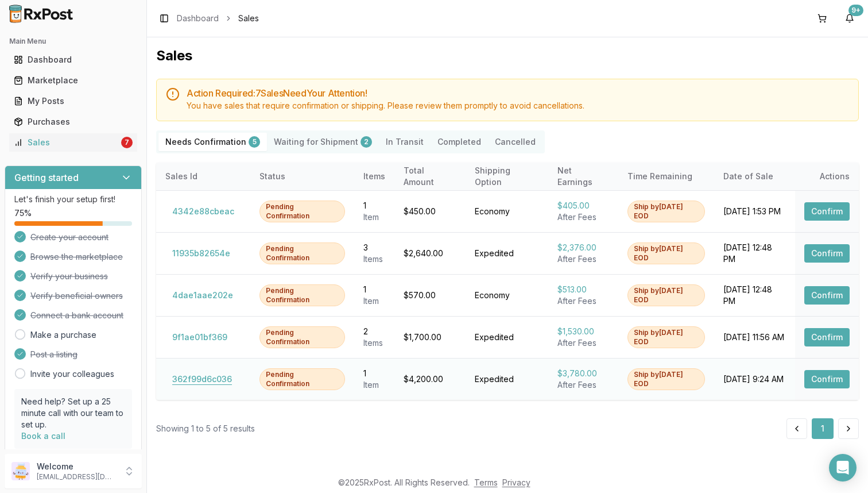 This screenshot has width=868, height=493. Describe the element at coordinates (249, 18) in the screenshot. I see `span: Sales` at that location.